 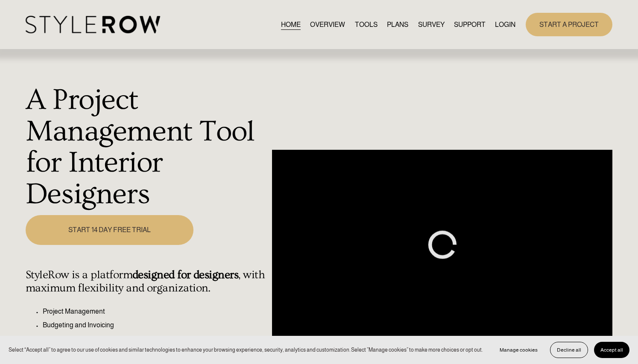 What do you see at coordinates (612, 350) in the screenshot?
I see `button: Accept all` at bounding box center [612, 350].